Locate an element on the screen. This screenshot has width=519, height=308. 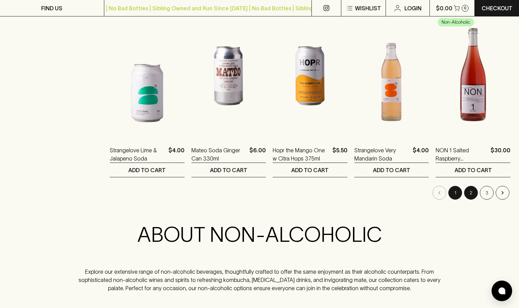
button: page 1 is located at coordinates (455, 193).